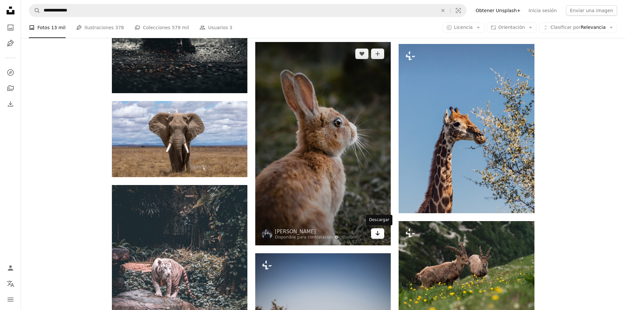 The height and width of the screenshot is (310, 625). Describe the element at coordinates (458, 10) in the screenshot. I see `button: Búsqueda visual` at that location.